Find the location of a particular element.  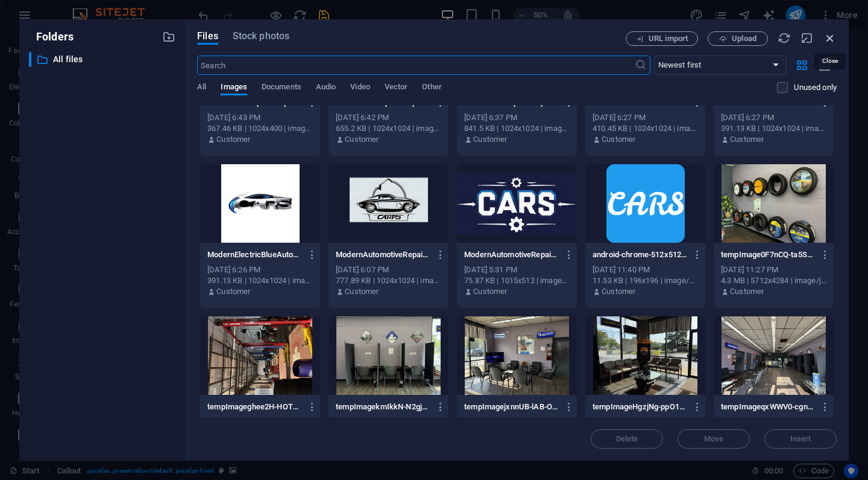

div: 75.87 KB | 1015x512 | image/jpeg is located at coordinates (516, 280).